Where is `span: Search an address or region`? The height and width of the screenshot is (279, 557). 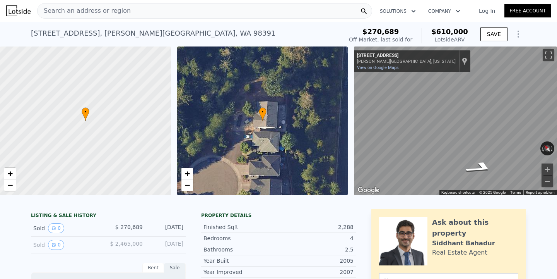
span: Search an address or region is located at coordinates (84, 11).